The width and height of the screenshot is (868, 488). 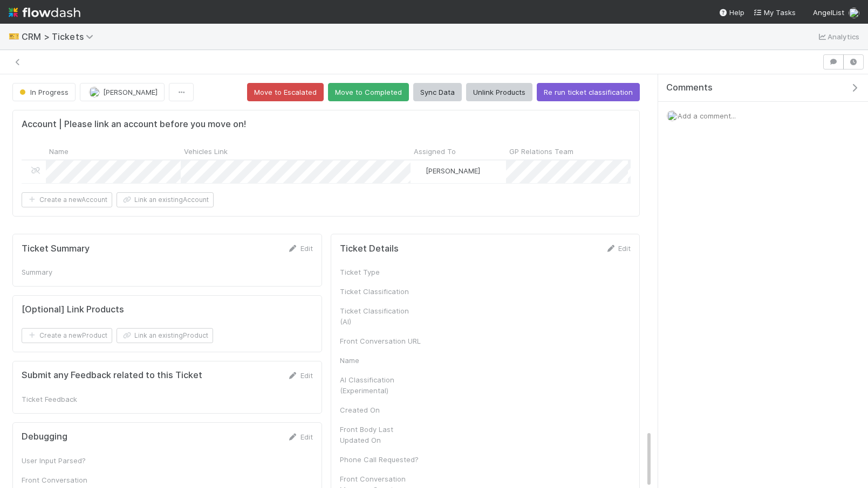 What do you see at coordinates (774, 13) in the screenshot?
I see `span: My Tasks` at bounding box center [774, 13].